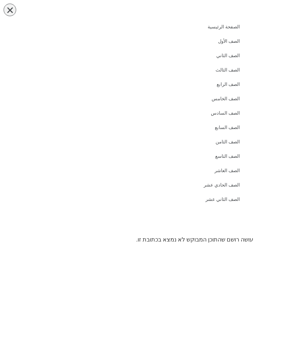 This screenshot has height=345, width=291. What do you see at coordinates (125, 185) in the screenshot?
I see `a: الصف الحادي عشر` at bounding box center [125, 185].